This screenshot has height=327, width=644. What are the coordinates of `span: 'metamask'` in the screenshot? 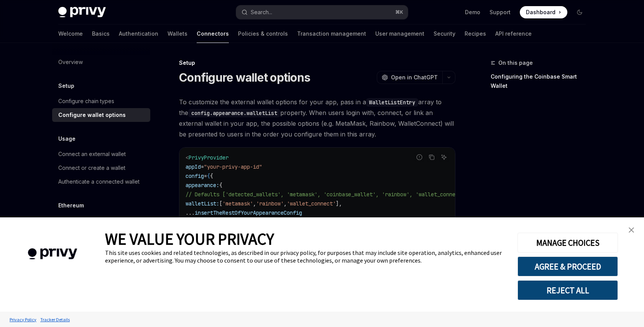 It's located at (238, 204).